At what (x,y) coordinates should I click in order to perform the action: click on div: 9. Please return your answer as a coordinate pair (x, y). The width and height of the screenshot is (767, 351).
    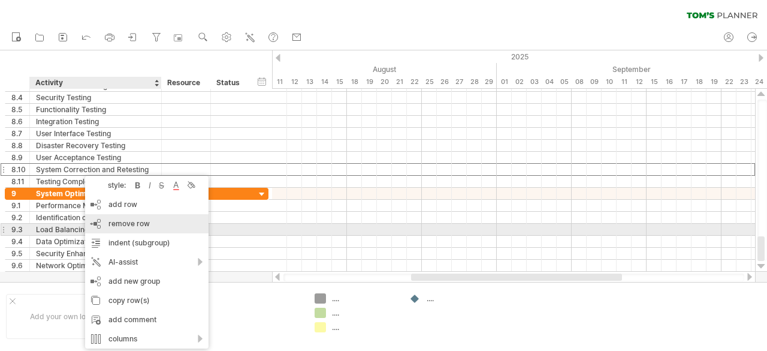
    Looking at the image, I should click on (20, 193).